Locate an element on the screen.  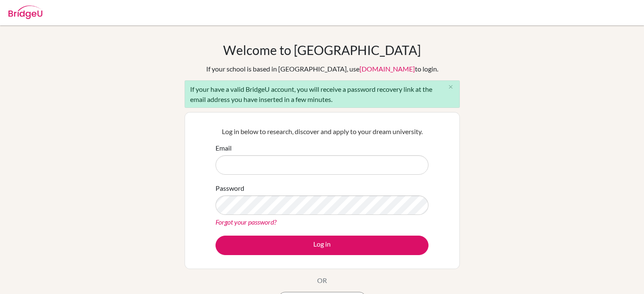
p: Log in below to research, discover and apply to your dream university. is located at coordinates (322, 132).